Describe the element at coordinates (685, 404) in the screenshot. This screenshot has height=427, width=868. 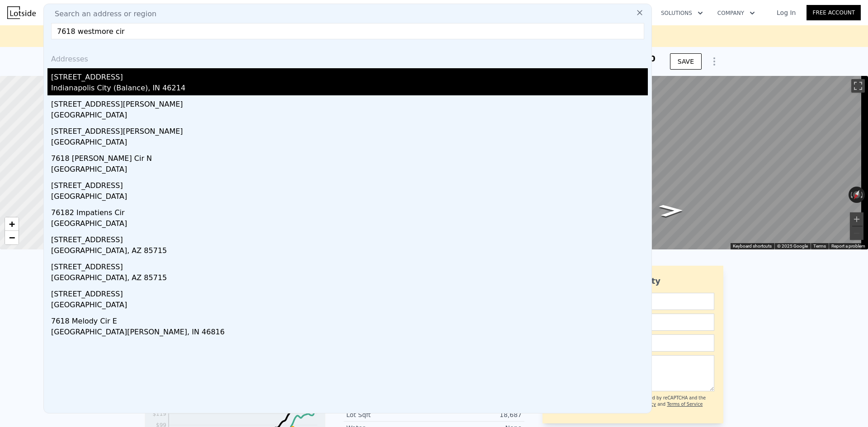
I see `a: Terms of Service` at that location.